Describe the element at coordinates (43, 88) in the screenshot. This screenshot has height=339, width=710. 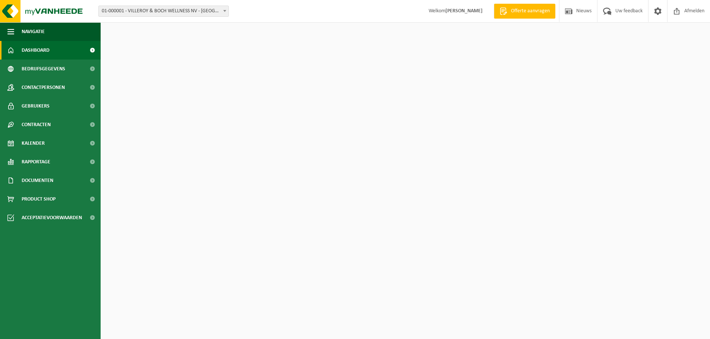
I see `span: Contactpersonen` at that location.